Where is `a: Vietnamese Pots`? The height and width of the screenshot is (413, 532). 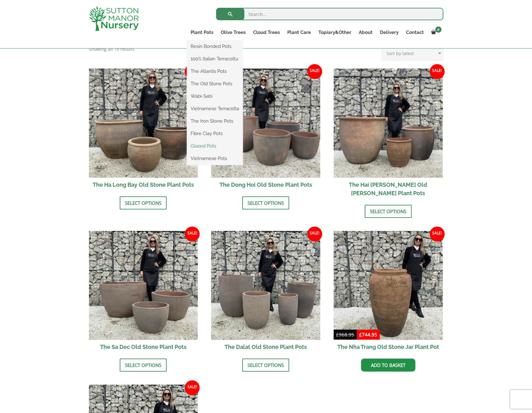 a: Vietnamese Pots is located at coordinates (215, 158).